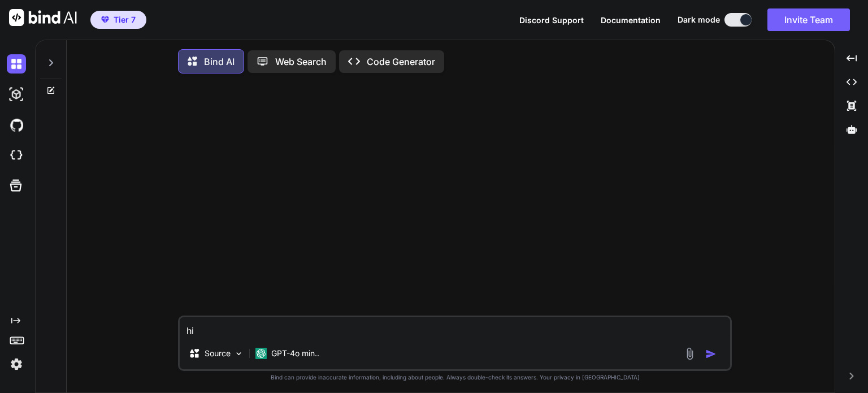 The height and width of the screenshot is (393, 868). Describe the element at coordinates (261, 354) in the screenshot. I see `img: GPT-4o mini` at that location.